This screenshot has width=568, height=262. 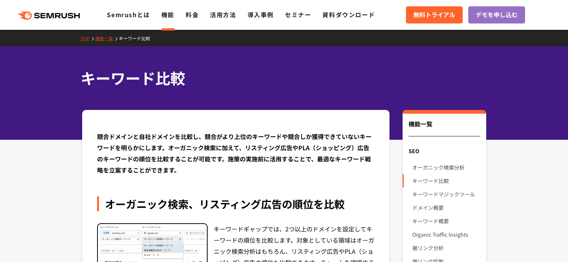 I want to click on a: キーワード概要, so click(x=446, y=221).